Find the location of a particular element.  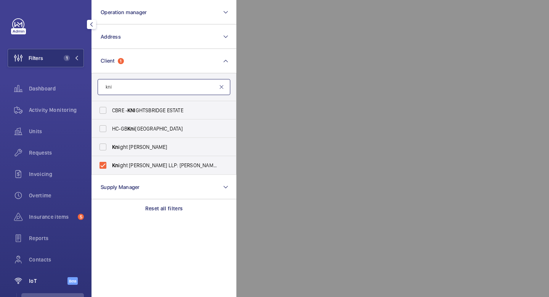

span: Dashboard is located at coordinates (56, 88).